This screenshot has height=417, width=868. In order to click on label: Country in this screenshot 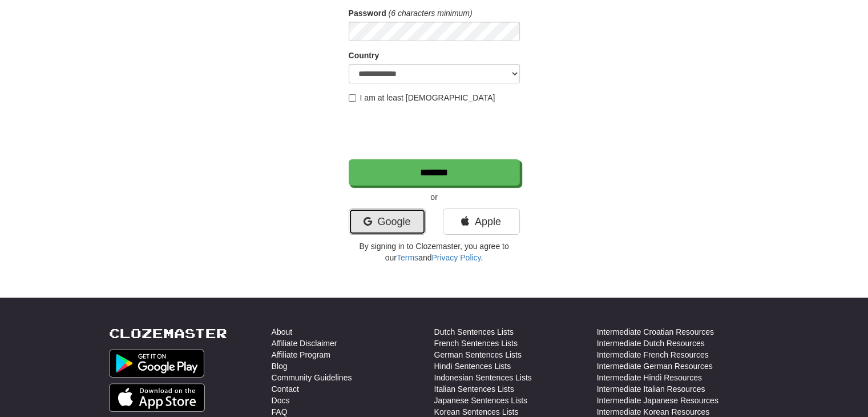, I will do `click(364, 56)`.